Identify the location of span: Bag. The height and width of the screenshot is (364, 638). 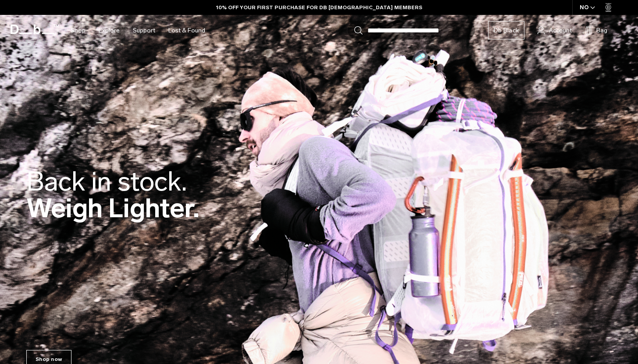
(602, 30).